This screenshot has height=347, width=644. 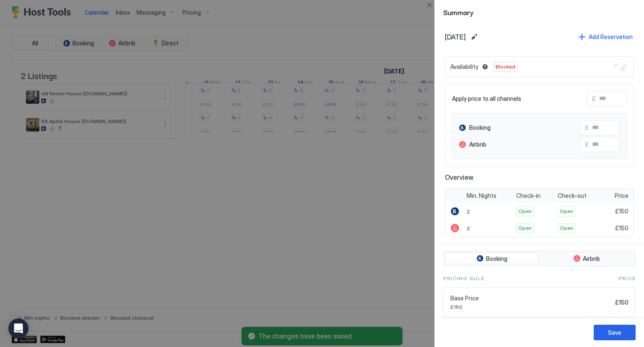 I want to click on button: Edit date range, so click(x=474, y=37).